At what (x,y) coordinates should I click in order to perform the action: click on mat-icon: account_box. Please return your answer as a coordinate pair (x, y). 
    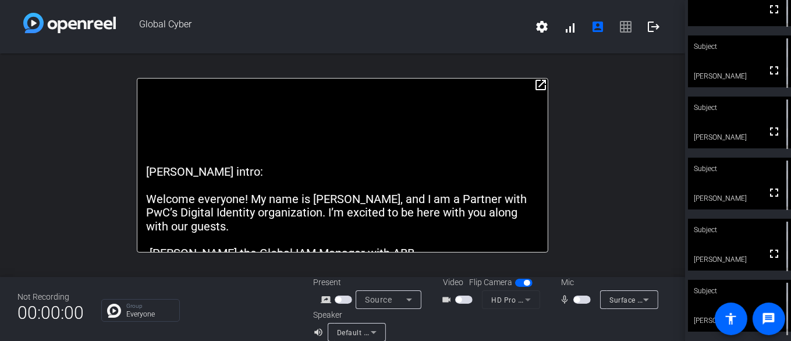
    Looking at the image, I should click on (598, 27).